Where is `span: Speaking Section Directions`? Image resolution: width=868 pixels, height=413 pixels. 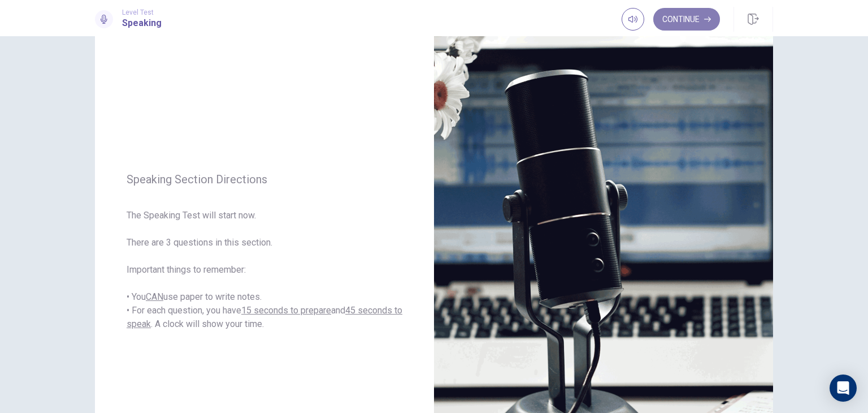 span: Speaking Section Directions is located at coordinates (265, 179).